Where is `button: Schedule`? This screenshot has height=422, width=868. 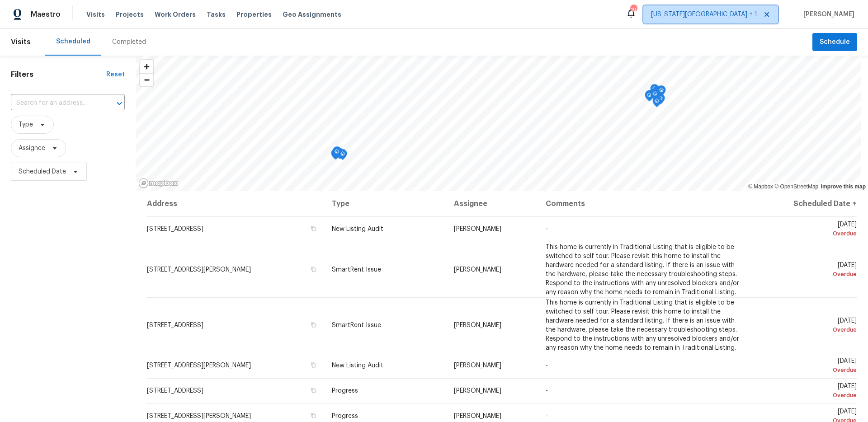
button: Schedule is located at coordinates (835, 42).